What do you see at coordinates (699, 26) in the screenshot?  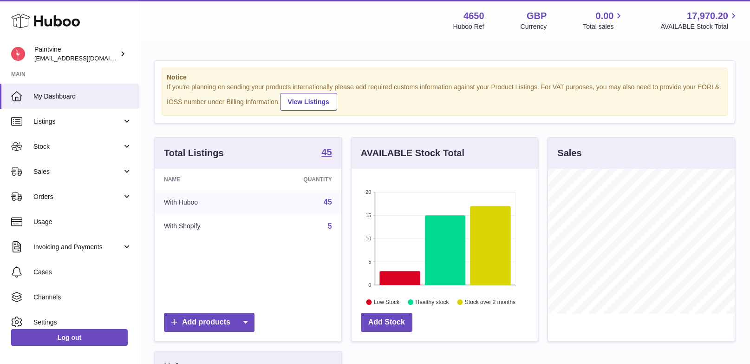 I see `span: AVAILABLE Stock Total` at bounding box center [699, 26].